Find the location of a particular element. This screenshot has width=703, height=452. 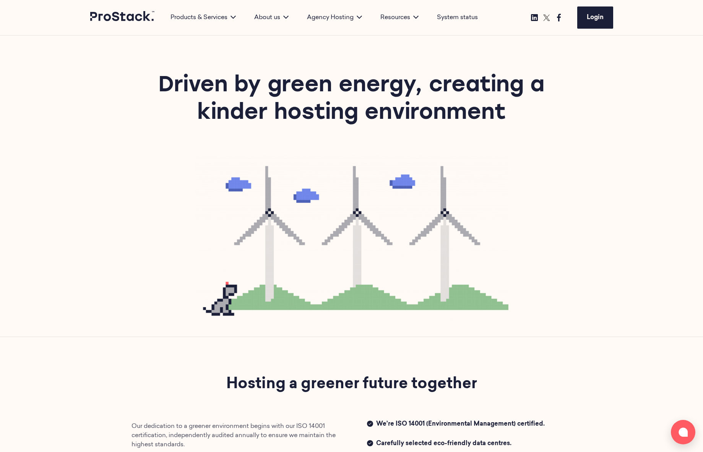

strong: Hosting a greener future together is located at coordinates (352, 385).